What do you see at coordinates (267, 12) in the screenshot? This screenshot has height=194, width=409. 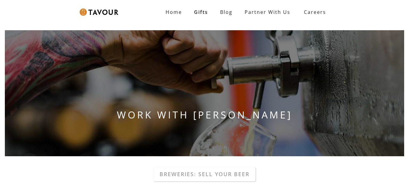 I see `a: Partner With Us` at bounding box center [267, 12].